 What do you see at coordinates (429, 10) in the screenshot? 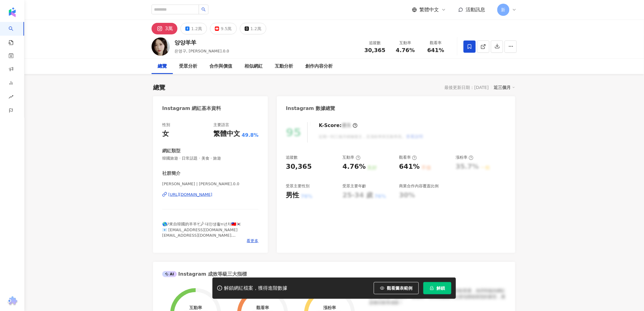
I see `span: 繁體中文` at bounding box center [429, 10].